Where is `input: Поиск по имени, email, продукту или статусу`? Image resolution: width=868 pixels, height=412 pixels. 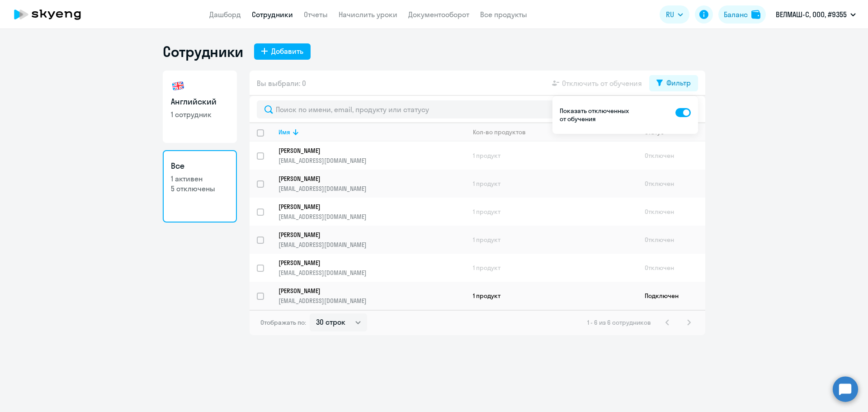
input: Поиск по имени, email, продукту или статусу is located at coordinates (477, 110).